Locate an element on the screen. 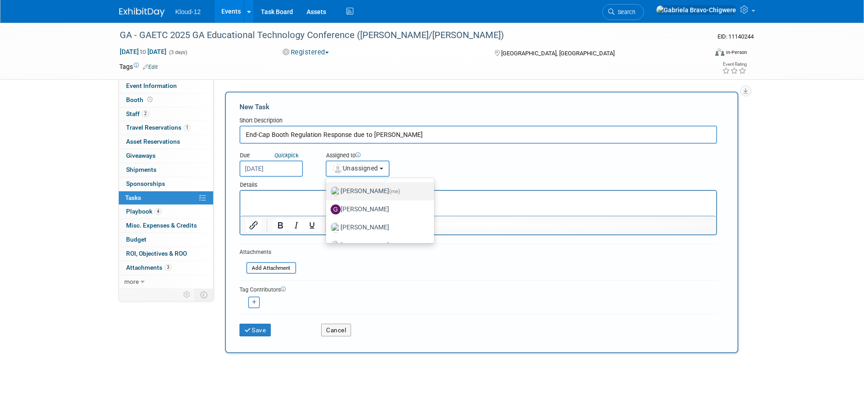 Image resolution: width=864 pixels, height=413 pixels. a: Staff2 is located at coordinates (166, 114).